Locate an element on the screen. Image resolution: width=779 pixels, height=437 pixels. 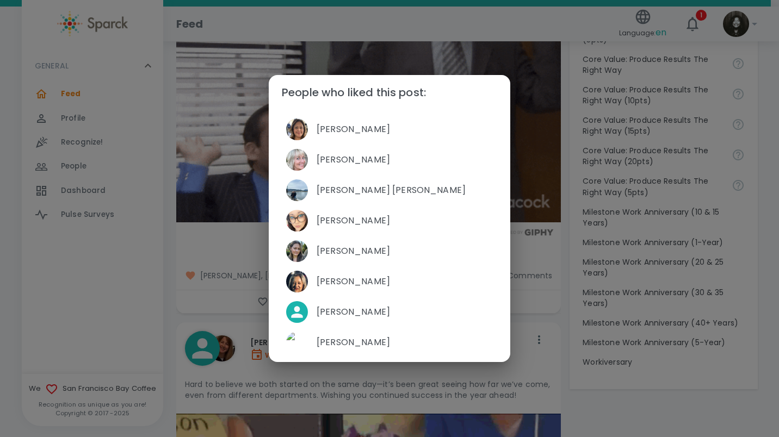
img: Picture of Favi Ruiz is located at coordinates (297, 221).